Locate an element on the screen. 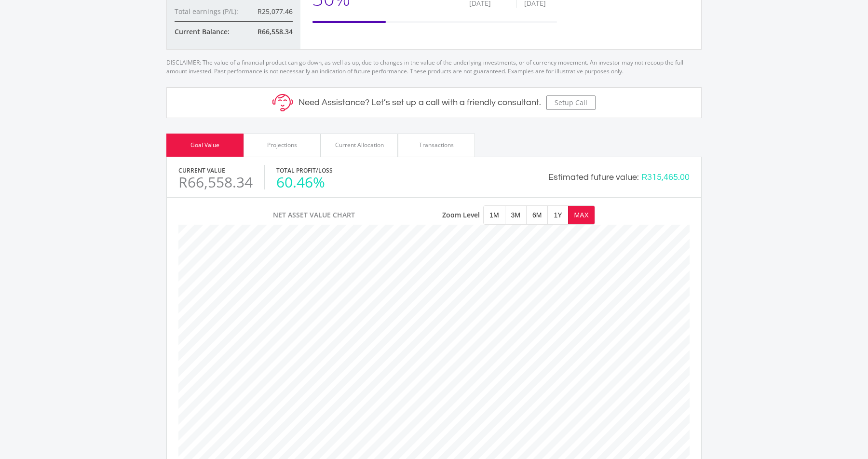 This screenshot has width=868, height=459. label: Current Value is located at coordinates (201, 171).